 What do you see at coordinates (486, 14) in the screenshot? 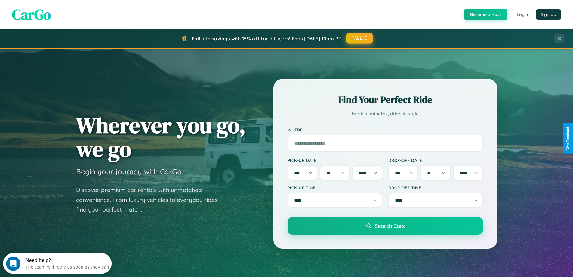
I see `button: Become a Host` at bounding box center [486, 14].